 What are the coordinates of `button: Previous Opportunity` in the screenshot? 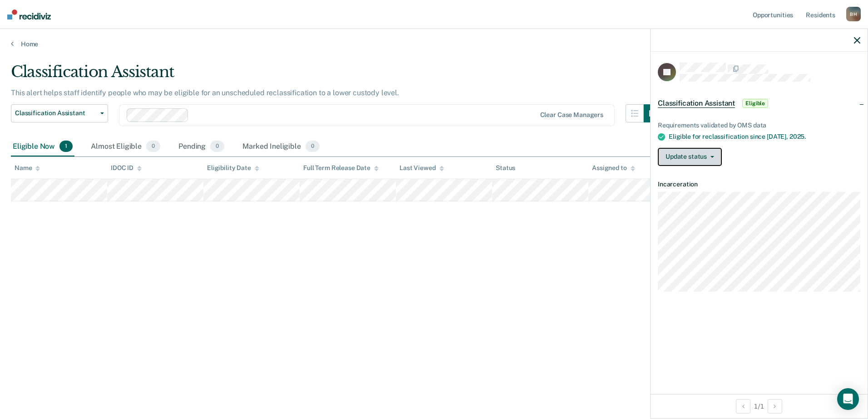 It's located at (743, 406).